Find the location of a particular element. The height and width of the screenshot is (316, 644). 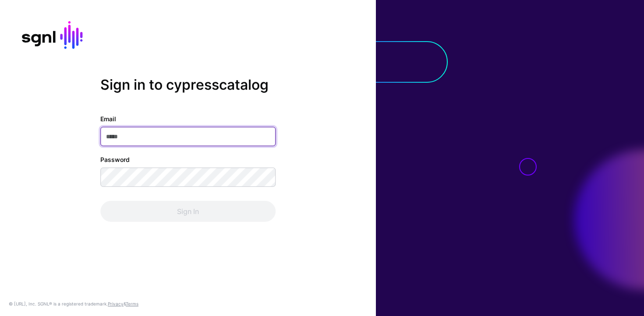

label: Email is located at coordinates (108, 119).